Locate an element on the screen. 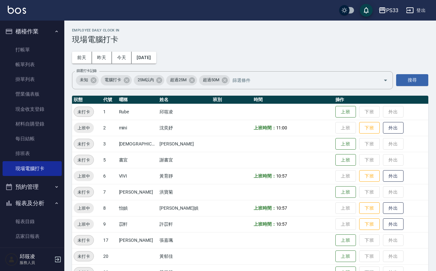 The image size is (436, 271). td: 6 is located at coordinates (109, 176).